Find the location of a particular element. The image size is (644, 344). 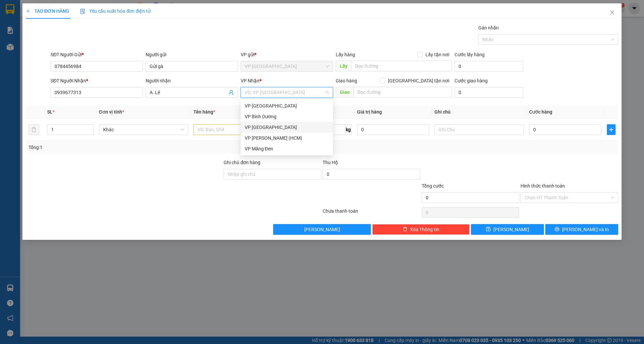

span: Giao hàng is located at coordinates (347, 81).